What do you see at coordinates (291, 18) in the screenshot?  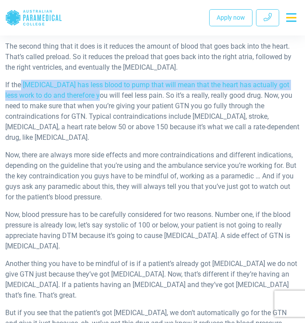 I see `button: Toggle navigation` at bounding box center [291, 18].